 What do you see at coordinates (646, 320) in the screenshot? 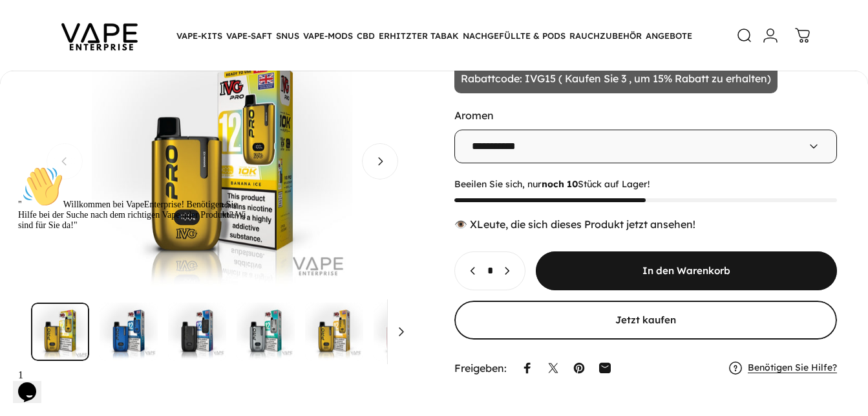
I see `button: Jetzt kaufen` at bounding box center [646, 320].